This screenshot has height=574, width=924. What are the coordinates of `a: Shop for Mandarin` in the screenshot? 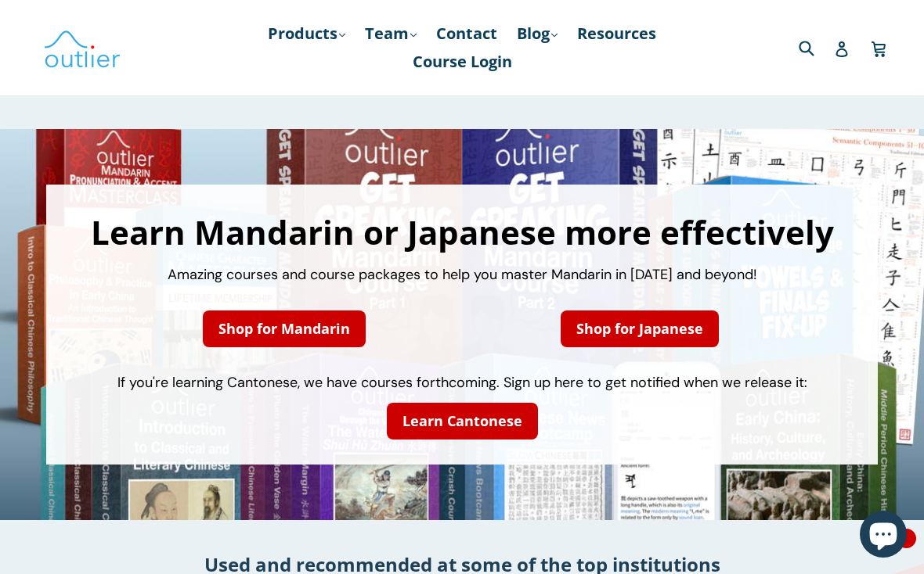 It's located at (284, 329).